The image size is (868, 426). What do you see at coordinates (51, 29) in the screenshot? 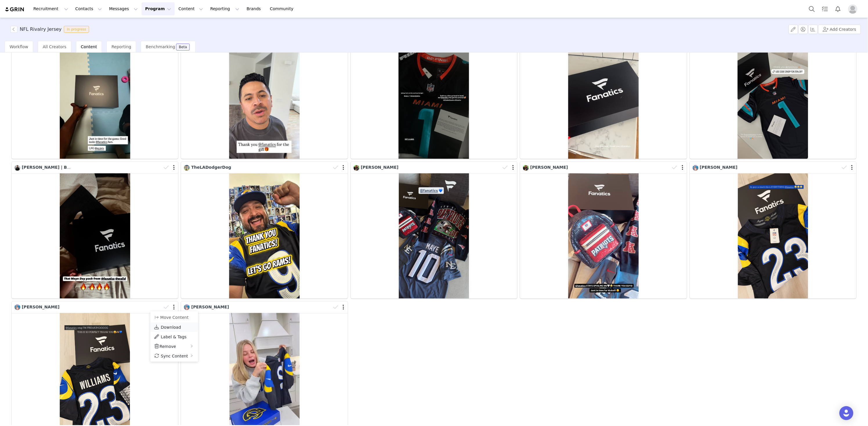
I see `span: [object Object]` at bounding box center [51, 29].